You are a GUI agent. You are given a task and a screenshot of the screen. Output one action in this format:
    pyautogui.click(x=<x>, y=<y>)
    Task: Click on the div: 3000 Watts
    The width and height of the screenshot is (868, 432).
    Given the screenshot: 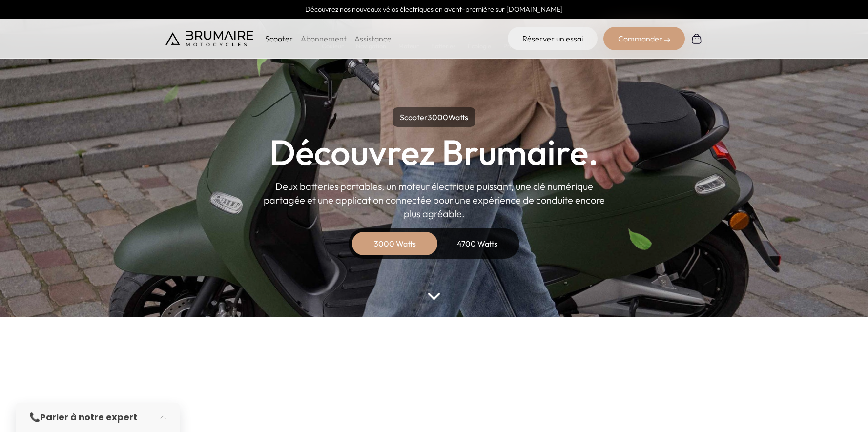 What is the action you would take?
    pyautogui.click(x=395, y=243)
    